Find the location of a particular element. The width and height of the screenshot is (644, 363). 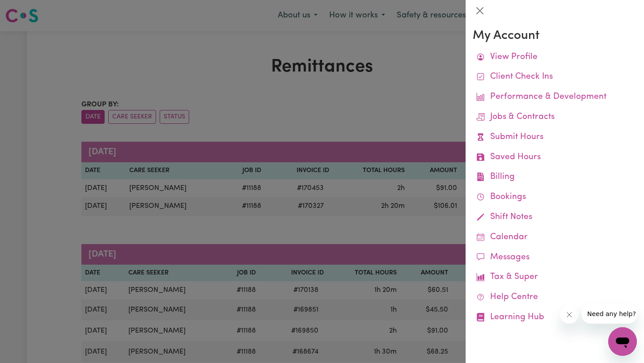

a: Client Check Ins is located at coordinates (554, 77).